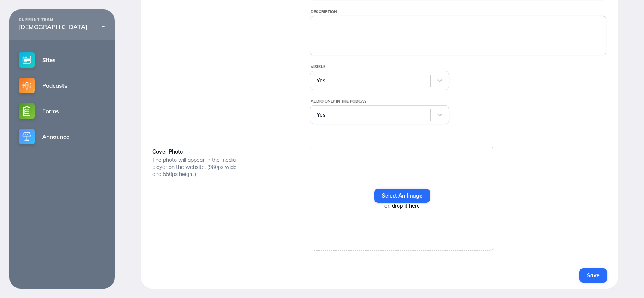 The height and width of the screenshot is (298, 644). I want to click on img: forms-small@2x.png, so click(27, 111).